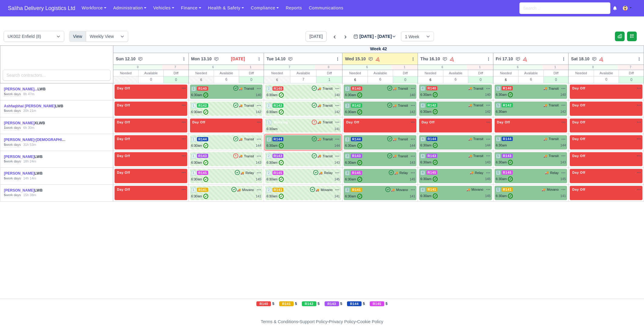 The width and height of the screenshot is (644, 335). What do you see at coordinates (355, 59) in the screenshot?
I see `span: Wed 15.10` at bounding box center [355, 59].